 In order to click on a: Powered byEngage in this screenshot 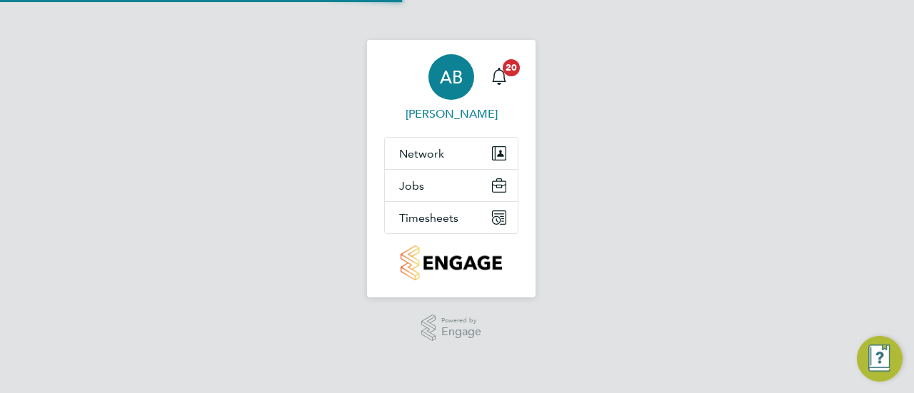, I will do `click(451, 328)`.